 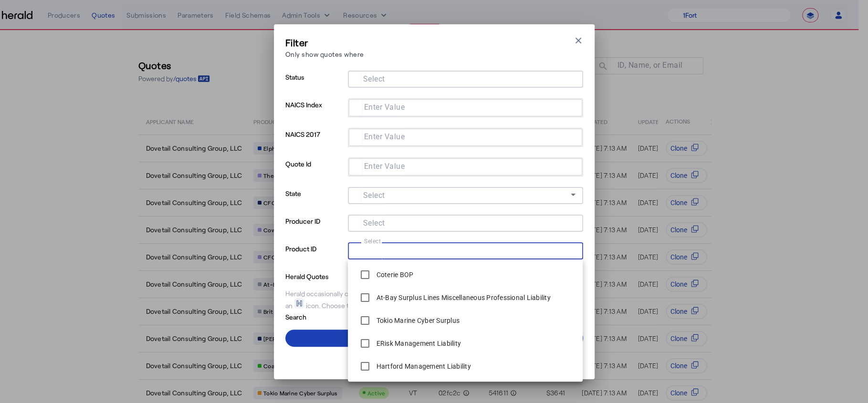 I want to click on h3: Filter, so click(x=324, y=42).